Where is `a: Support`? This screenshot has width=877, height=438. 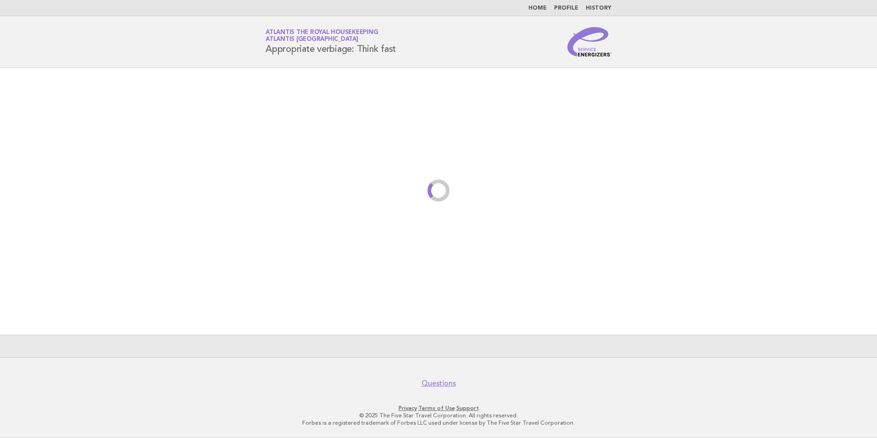
a: Support is located at coordinates (468, 408).